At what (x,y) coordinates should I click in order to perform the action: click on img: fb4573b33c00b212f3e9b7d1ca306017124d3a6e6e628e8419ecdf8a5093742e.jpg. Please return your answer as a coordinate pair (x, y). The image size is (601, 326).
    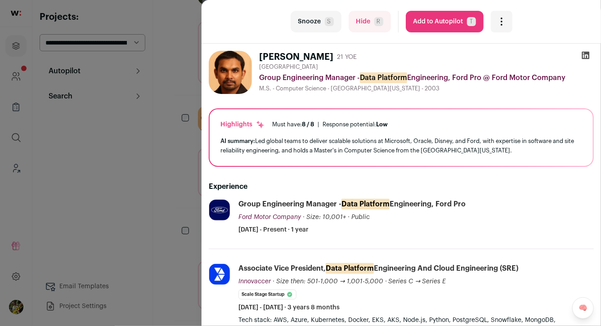
    Looking at the image, I should click on (219, 210).